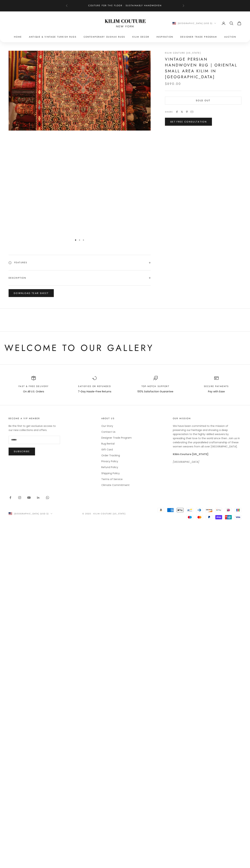 The width and height of the screenshot is (250, 868). I want to click on p: Our Mission, so click(207, 419).